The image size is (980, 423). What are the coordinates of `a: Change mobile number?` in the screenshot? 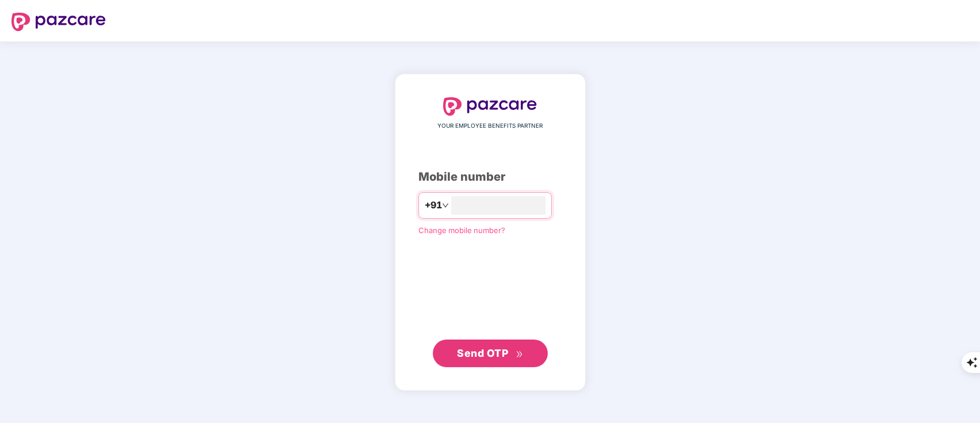 It's located at (462, 230).